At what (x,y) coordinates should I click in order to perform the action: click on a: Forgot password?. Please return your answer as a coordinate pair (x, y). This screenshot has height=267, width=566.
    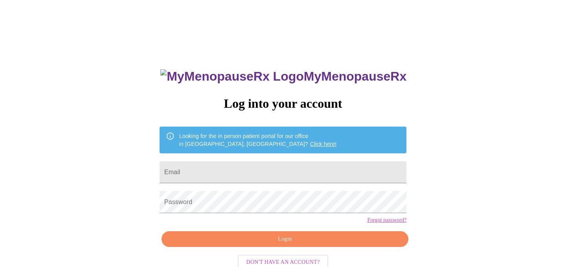
    Looking at the image, I should click on (387, 220).